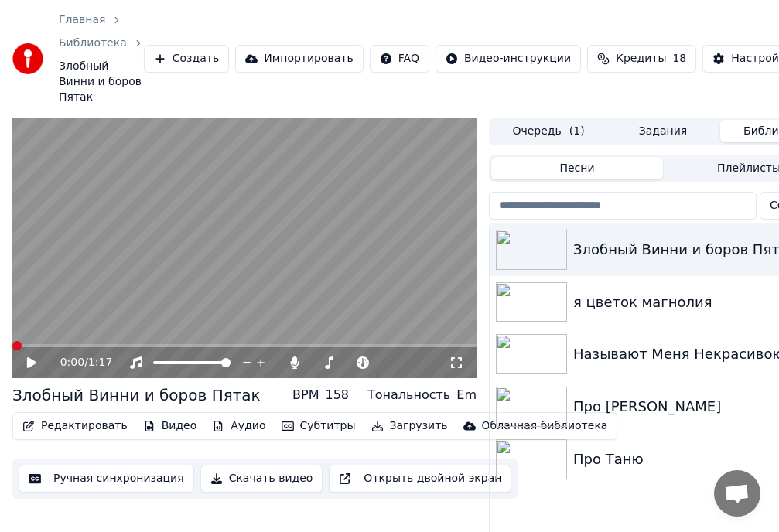 The height and width of the screenshot is (532, 779). I want to click on a: Открытый чат, so click(738, 494).